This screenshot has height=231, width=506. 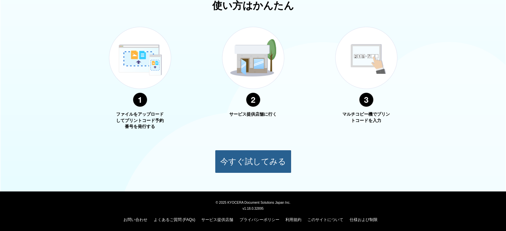 What do you see at coordinates (253, 202) in the screenshot?
I see `span: © 2025 KYOCERA Document Solutions Japan Inc.` at bounding box center [253, 202].